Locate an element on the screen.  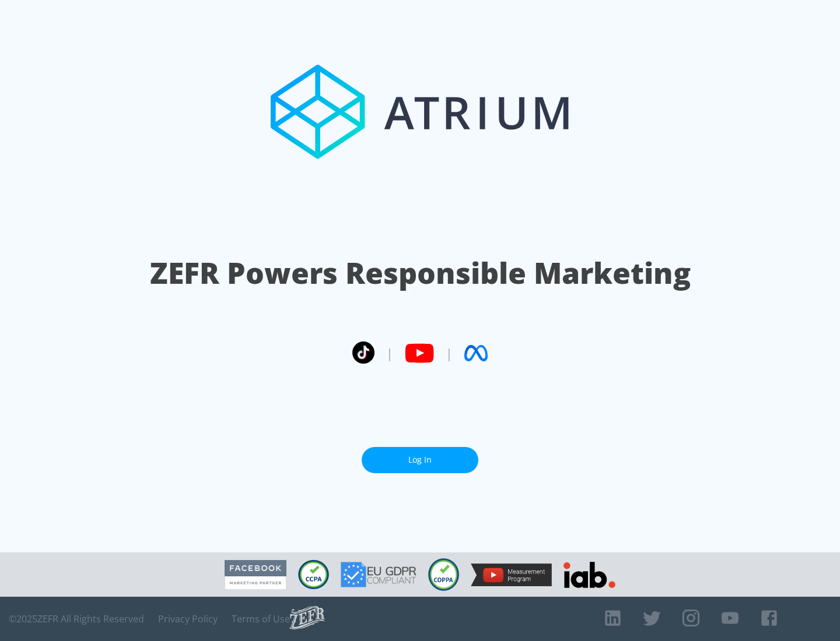
img: COPPA Compliant is located at coordinates (443, 574).